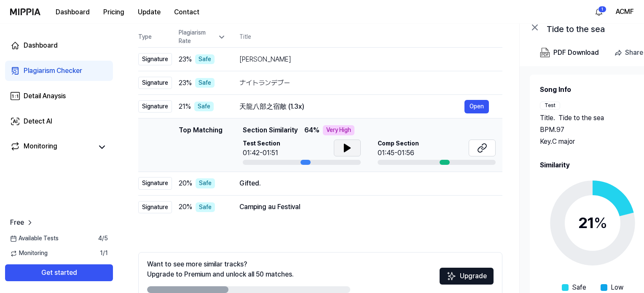  I want to click on div: 01:45-01:56, so click(398, 153).